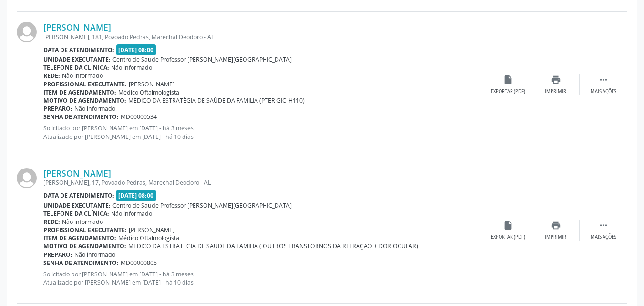  Describe the element at coordinates (273, 246) in the screenshot. I see `span: MÉDICO DA ESTRATÉGIA DE SAÚDE DA FAMILIA ( OUTROS TRANSTORNOS DA REFRAÇÃO + DOR OCULAR)` at that location.